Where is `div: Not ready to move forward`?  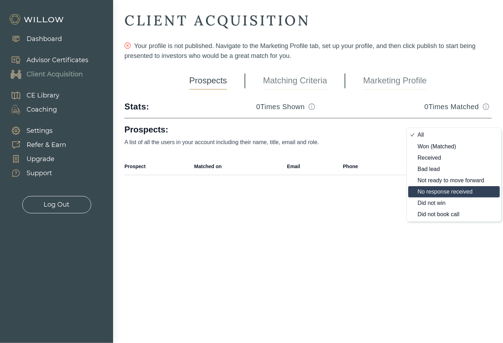
div: Not ready to move forward is located at coordinates (451, 181).